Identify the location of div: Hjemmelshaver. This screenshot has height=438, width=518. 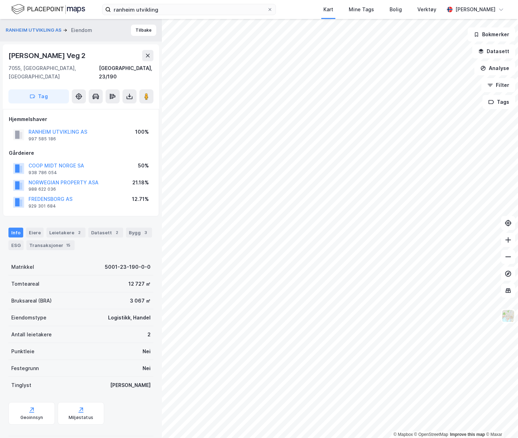
(81, 119).